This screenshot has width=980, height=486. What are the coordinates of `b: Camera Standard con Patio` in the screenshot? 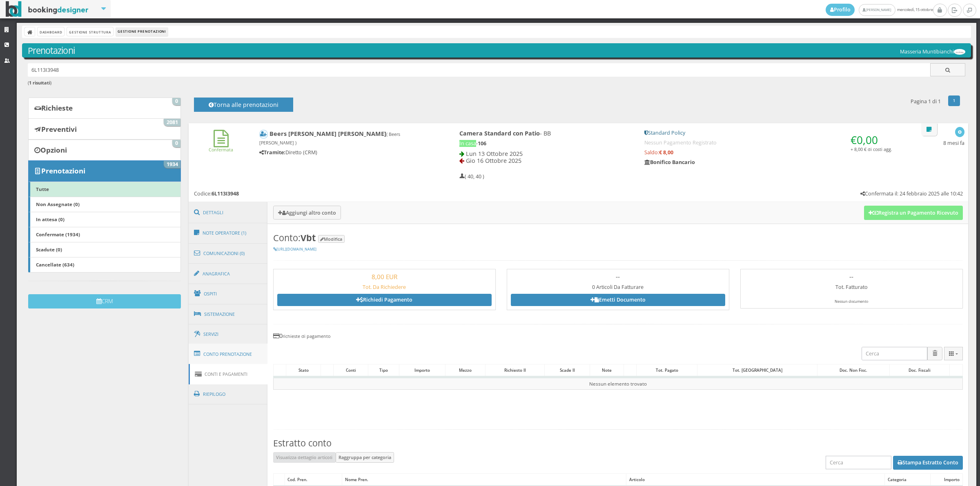 It's located at (499, 133).